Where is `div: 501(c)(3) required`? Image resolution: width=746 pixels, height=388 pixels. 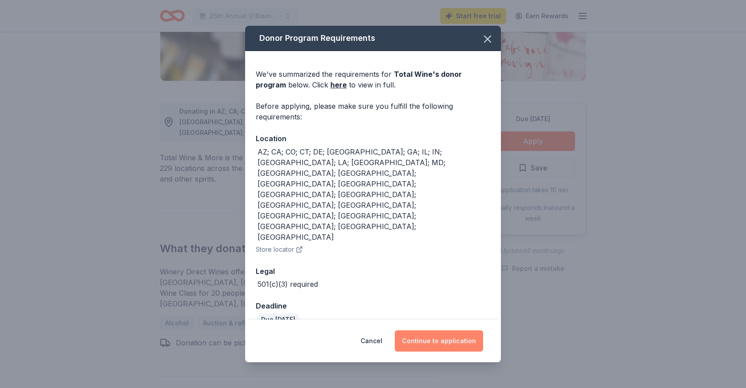 div: 501(c)(3) required is located at coordinates (288, 284).